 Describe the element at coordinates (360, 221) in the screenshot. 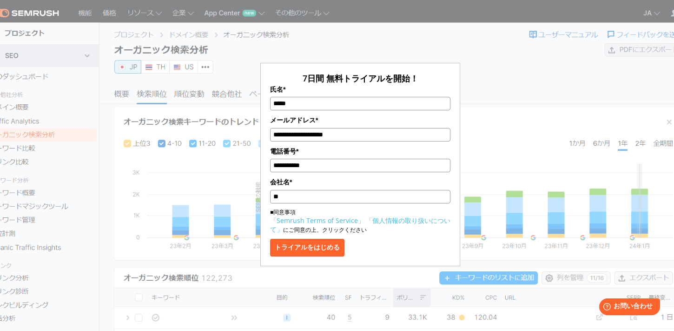

I see `p: ■同意事項 にご同意の上、クリックください` at that location.